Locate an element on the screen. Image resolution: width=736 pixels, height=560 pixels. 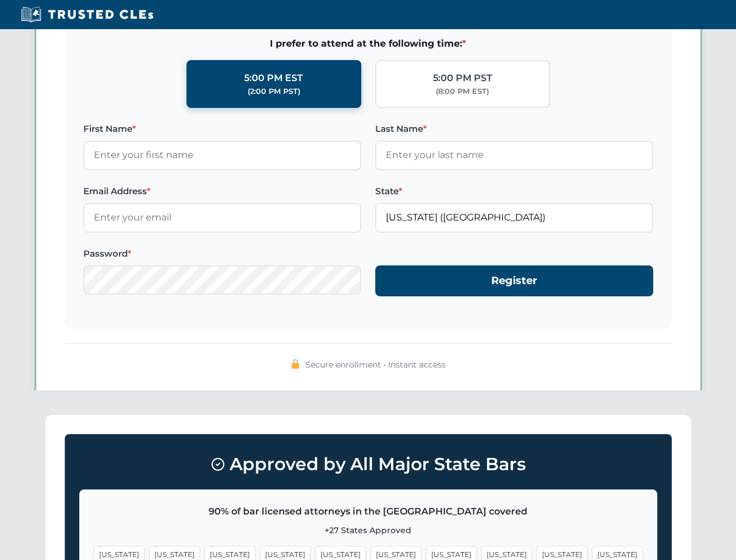
div: 5:00 PM EST is located at coordinates (273, 78).